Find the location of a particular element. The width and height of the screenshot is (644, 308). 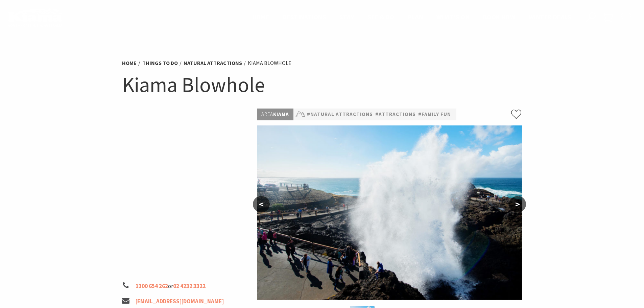

a: Natural Attractions is located at coordinates (212, 63).